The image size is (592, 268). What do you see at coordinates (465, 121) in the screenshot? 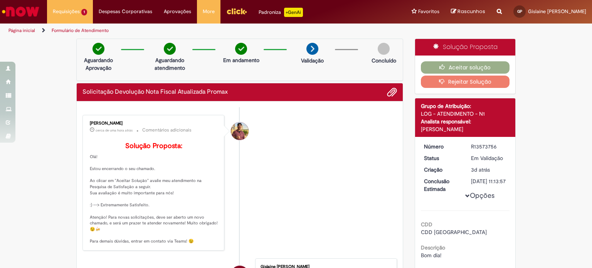
I see `div: Analista responsável:` at bounding box center [465, 121].